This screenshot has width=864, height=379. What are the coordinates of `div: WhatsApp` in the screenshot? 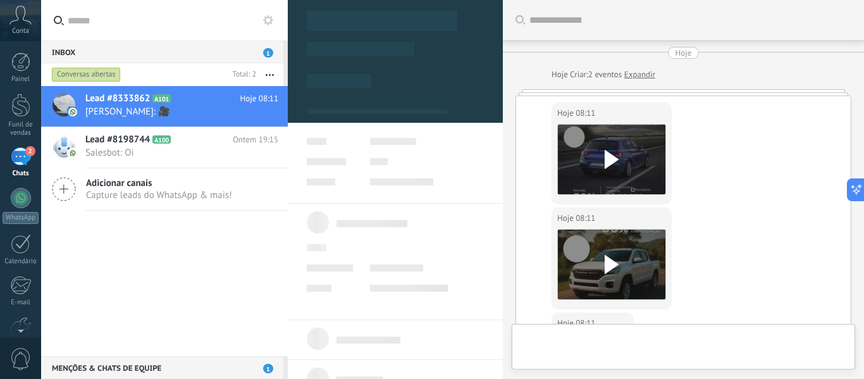 It's located at (20, 218).